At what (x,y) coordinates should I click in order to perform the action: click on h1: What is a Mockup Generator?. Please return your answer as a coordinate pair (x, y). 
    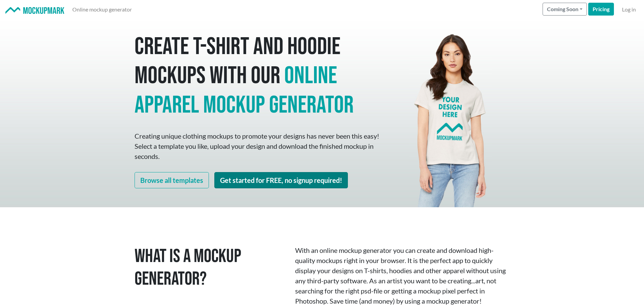
    Looking at the image, I should click on (210, 268).